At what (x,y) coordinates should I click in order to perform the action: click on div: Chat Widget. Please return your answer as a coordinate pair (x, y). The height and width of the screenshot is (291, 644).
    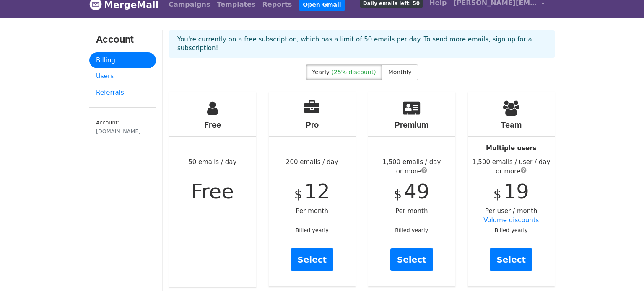
    Looking at the image, I should click on (623, 271).